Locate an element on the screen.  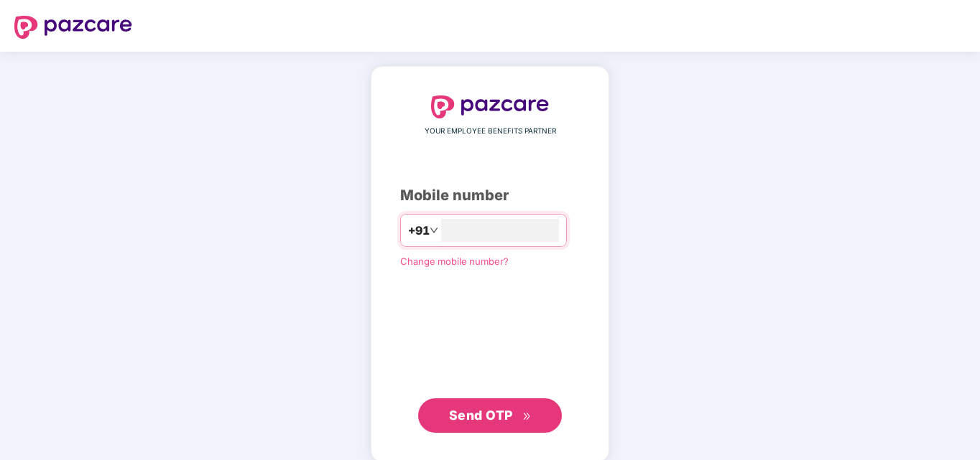
span: Send OTP is located at coordinates (480, 415).